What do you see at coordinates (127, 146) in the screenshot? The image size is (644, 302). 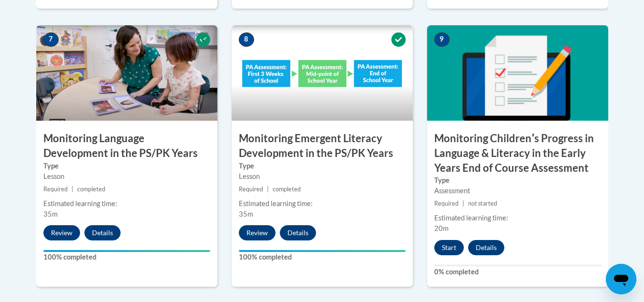 I see `h3: Monitoring Language Development in the PS/PK Years` at bounding box center [127, 146].